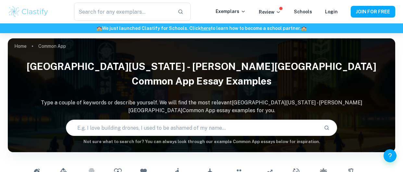  Describe the element at coordinates (52, 46) in the screenshot. I see `p: Common App` at that location.